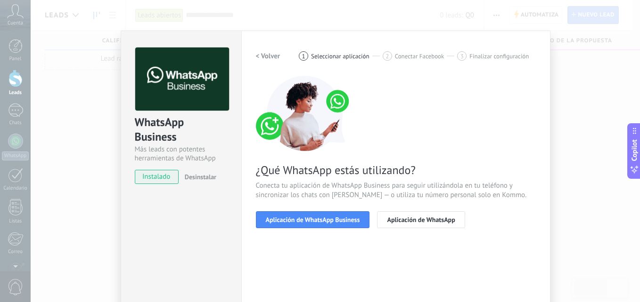 This screenshot has width=640, height=302. I want to click on span: instalado, so click(156, 177).